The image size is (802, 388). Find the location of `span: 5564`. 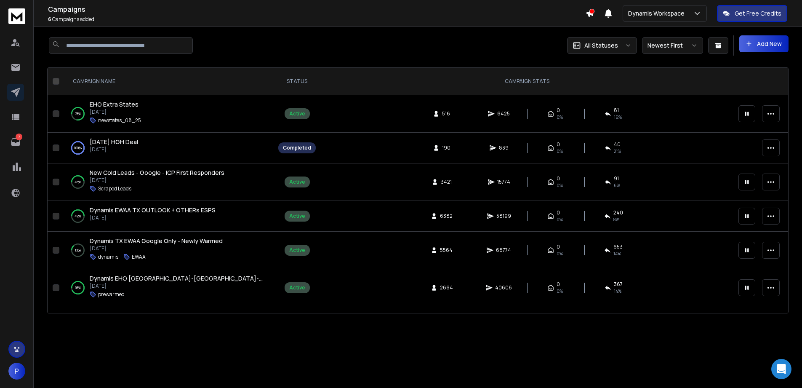

span: 5564 is located at coordinates (446, 250).